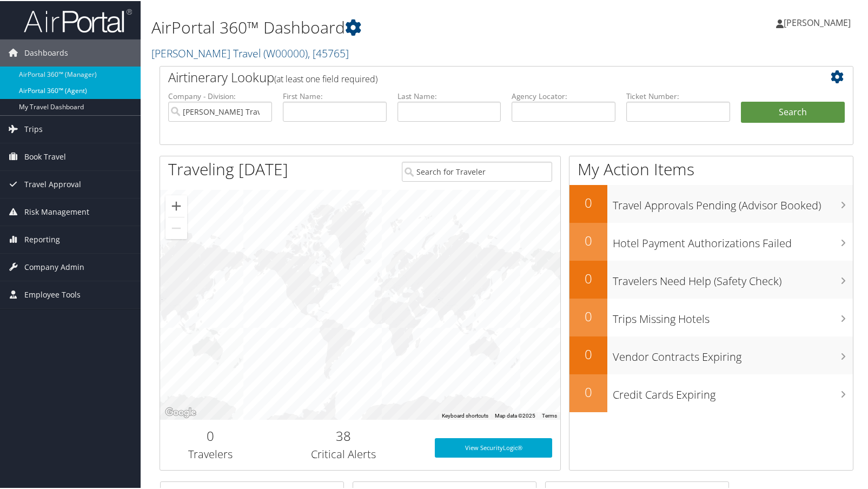 The height and width of the screenshot is (489, 868). Describe the element at coordinates (793, 112) in the screenshot. I see `button: Search` at that location.